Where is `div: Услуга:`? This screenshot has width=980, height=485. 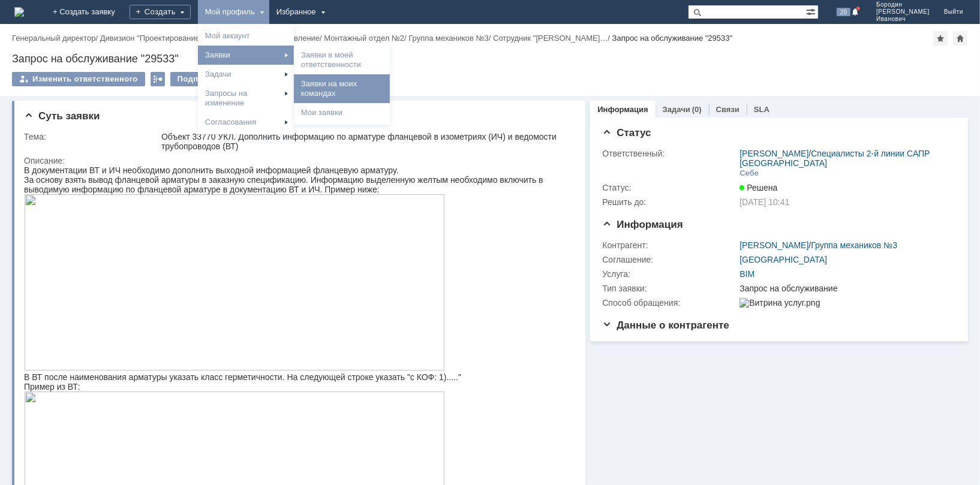
div: Услуга: is located at coordinates (669, 274).